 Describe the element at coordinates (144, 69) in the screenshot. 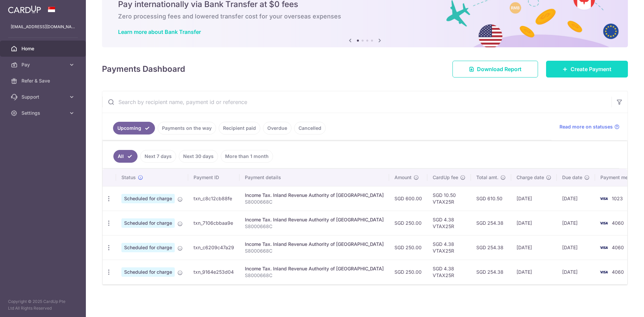

I see `h4: Payments Dashboard` at that location.